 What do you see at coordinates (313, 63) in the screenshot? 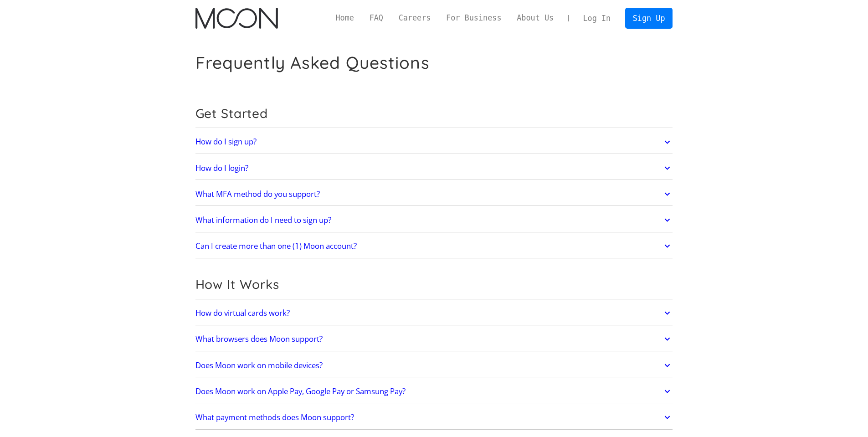
I see `h1: Frequently Asked Questions` at bounding box center [313, 63].